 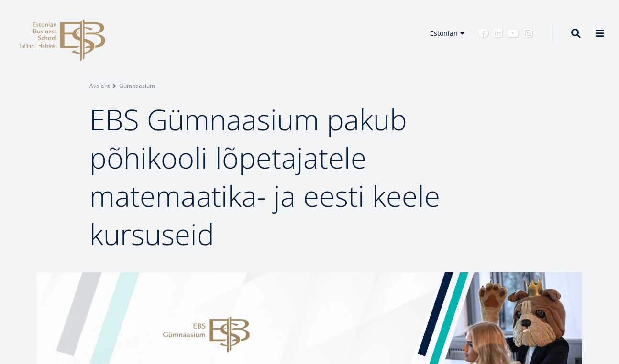 What do you see at coordinates (513, 33) in the screenshot?
I see `a: Youtube` at bounding box center [513, 33].